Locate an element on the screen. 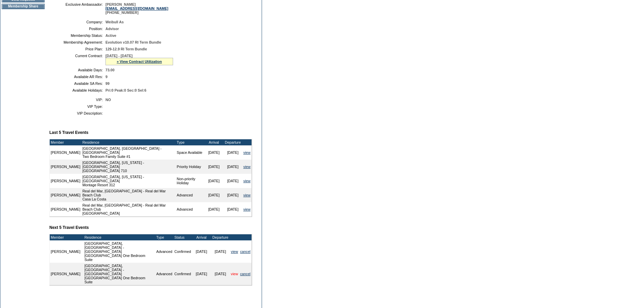 The image size is (644, 308). a: » View Contract Utilization is located at coordinates (139, 62).